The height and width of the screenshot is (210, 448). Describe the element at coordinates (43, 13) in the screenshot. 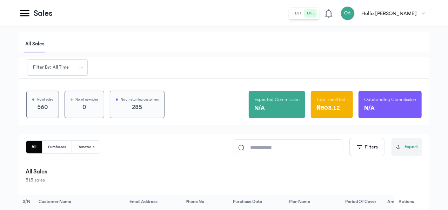

I see `p: Sales` at that location.